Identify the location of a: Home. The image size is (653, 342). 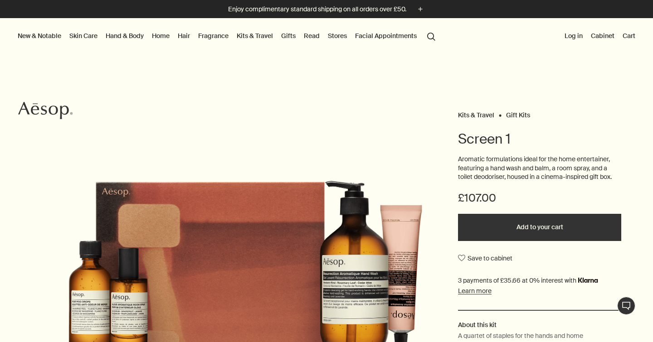
(160, 36).